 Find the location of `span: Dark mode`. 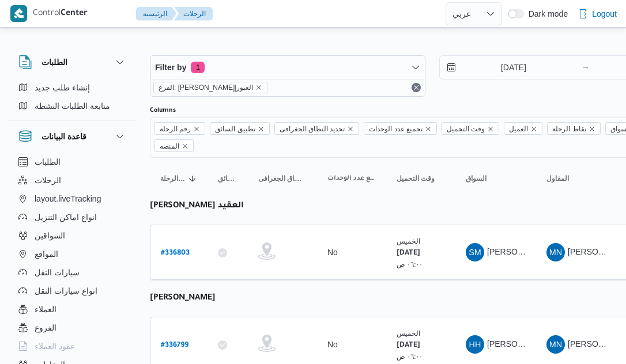

span: Dark mode is located at coordinates (545, 14).